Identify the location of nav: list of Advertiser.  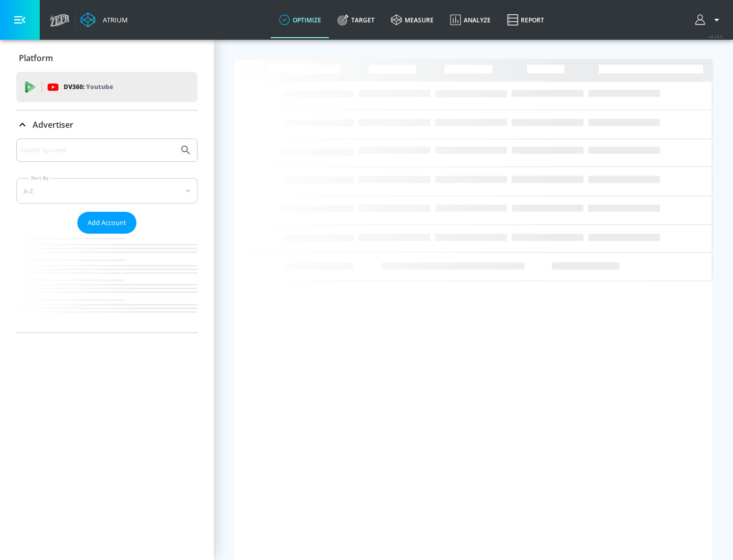
(107, 283).